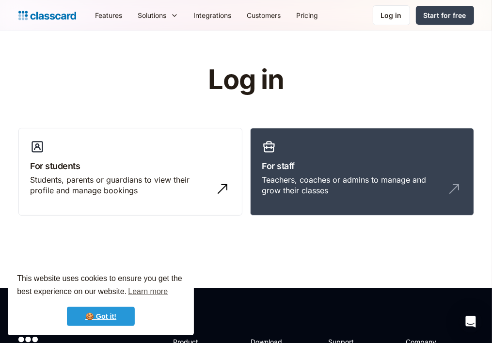  I want to click on h1: Log in, so click(246, 80).